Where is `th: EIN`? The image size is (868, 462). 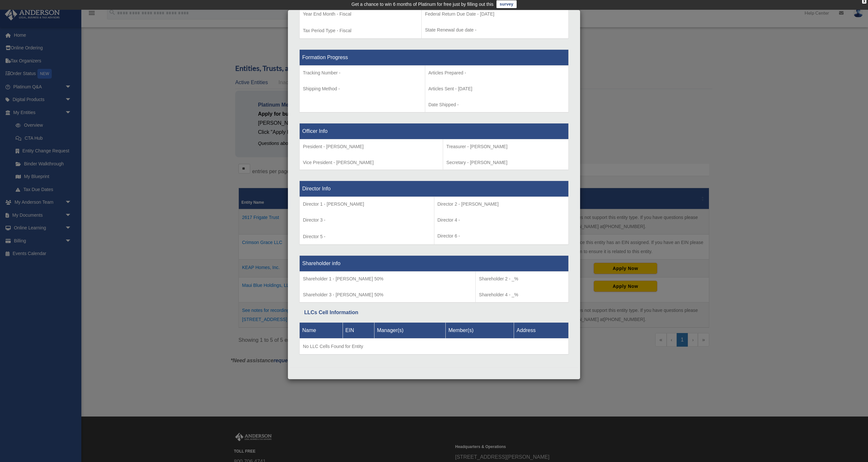
th: EIN is located at coordinates (358, 330).